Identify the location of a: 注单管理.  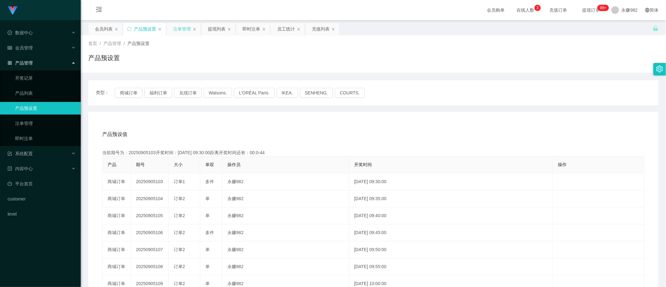
(45, 124).